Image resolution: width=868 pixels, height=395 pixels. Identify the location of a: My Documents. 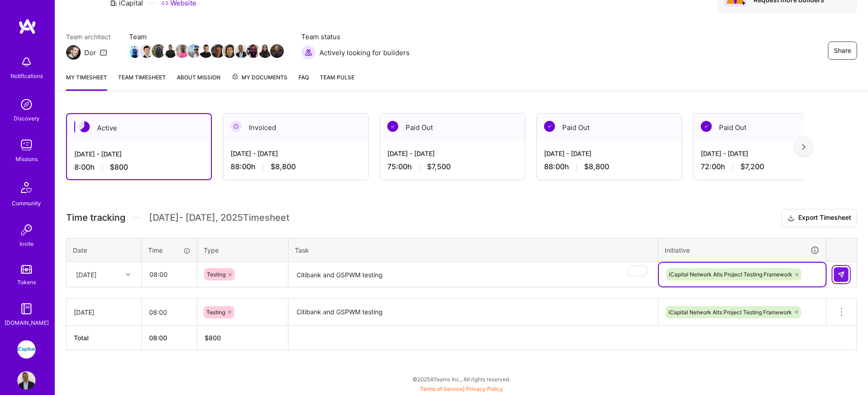
(260, 82).